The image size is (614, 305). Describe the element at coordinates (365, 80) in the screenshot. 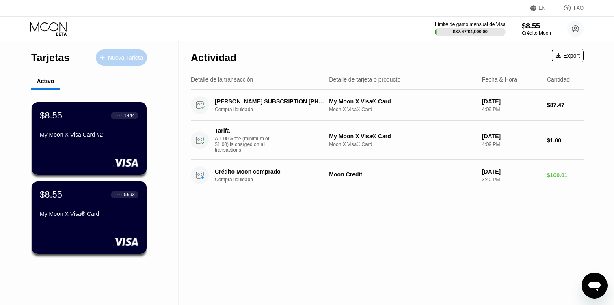

I see `div: Detalle de tarjeta o producto` at that location.